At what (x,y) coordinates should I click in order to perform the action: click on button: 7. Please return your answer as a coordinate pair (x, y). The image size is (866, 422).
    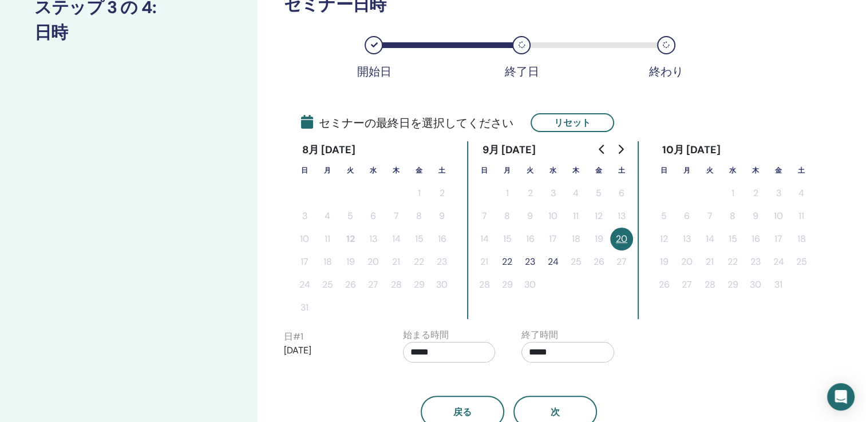
    Looking at the image, I should click on (710, 216).